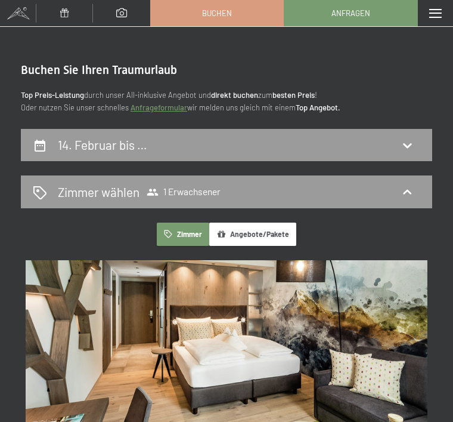  I want to click on a: Anfragen, so click(351, 13).